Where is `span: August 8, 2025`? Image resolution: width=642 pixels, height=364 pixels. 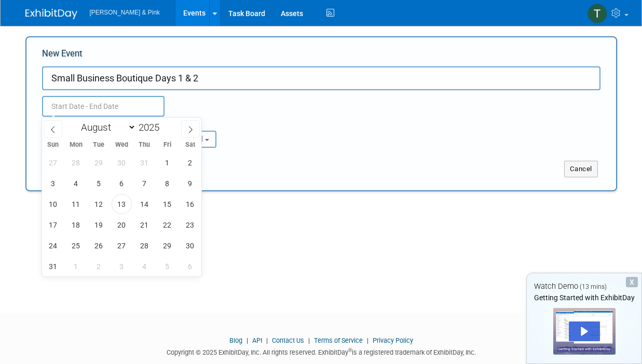 span: August 8, 2025 is located at coordinates (167, 183).